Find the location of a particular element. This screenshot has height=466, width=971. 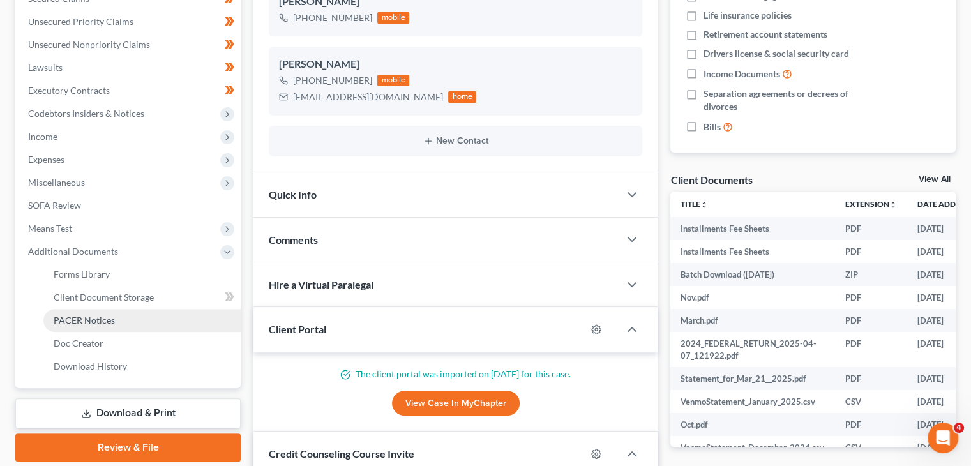

a: Unsecured Priority Claims is located at coordinates (129, 22).